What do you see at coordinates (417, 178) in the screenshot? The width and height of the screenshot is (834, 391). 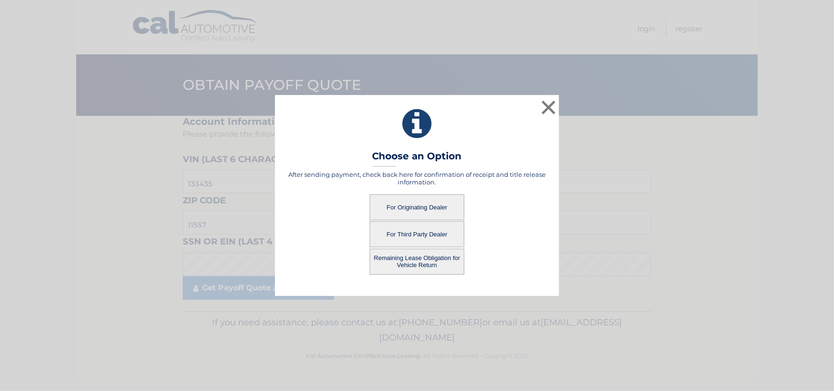 I see `h5: After sending payment, check back here for confirmation of receipt and title release information.` at bounding box center [417, 178].